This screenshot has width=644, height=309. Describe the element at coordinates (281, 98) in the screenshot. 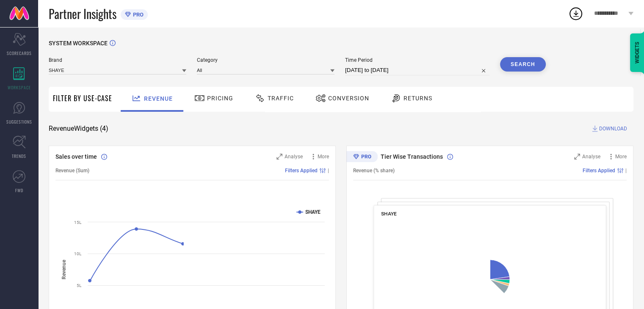

I see `span: Traffic` at that location.